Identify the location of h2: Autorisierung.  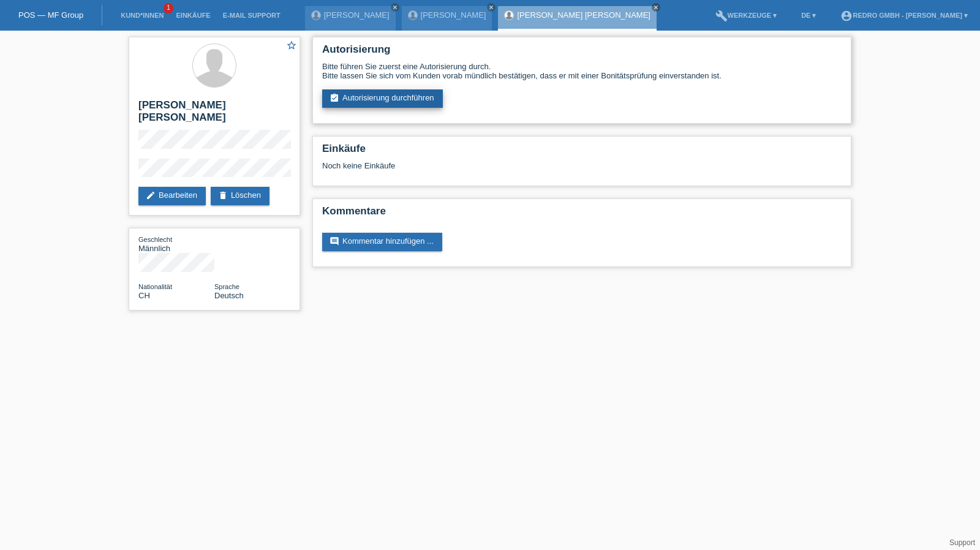
(582, 53).